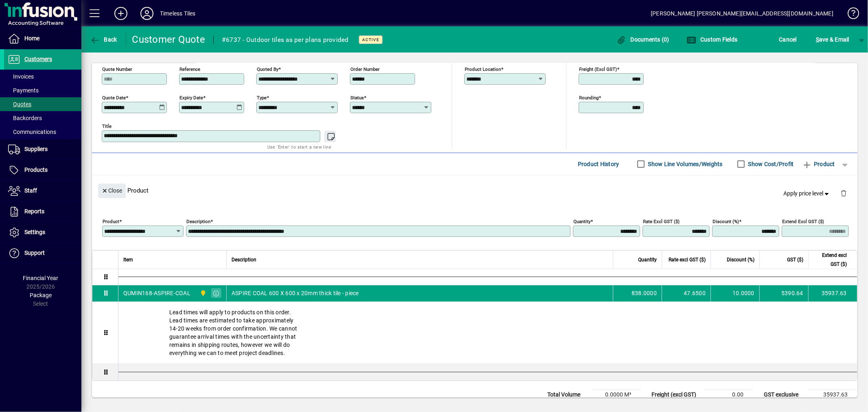  I want to click on app-page-header-button: Close, so click(112, 190).